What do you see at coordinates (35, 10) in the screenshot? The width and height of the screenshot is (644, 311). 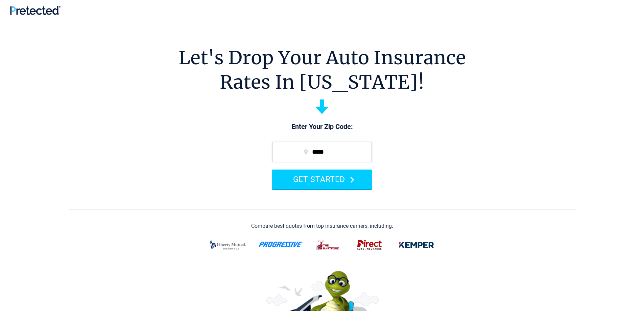 I see `img: Pretected Logo` at bounding box center [35, 10].